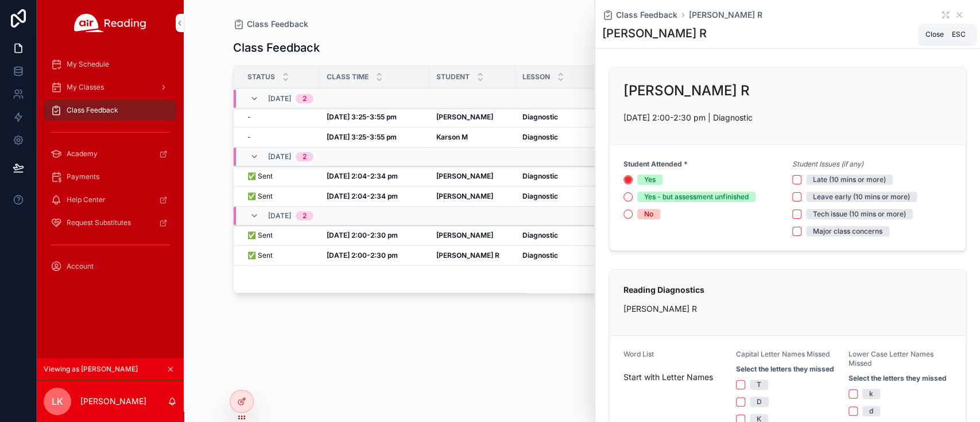  Describe the element at coordinates (675, 377) in the screenshot. I see `span: Start with Letter Names` at that location.